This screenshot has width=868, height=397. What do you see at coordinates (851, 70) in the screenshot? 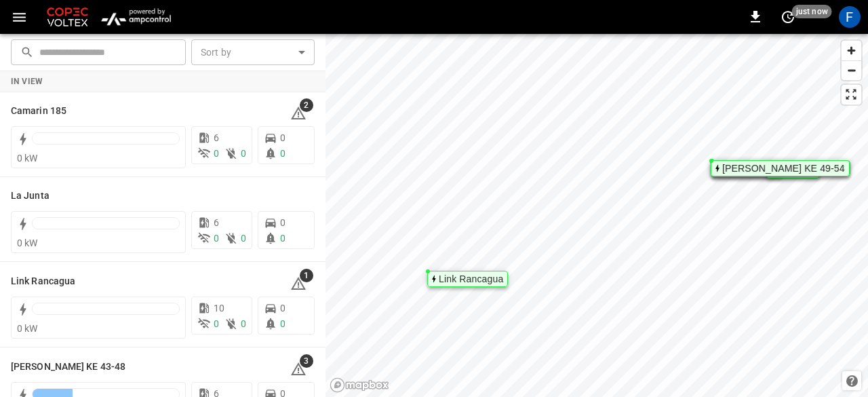
I see `button: Zoom out` at bounding box center [851, 70].